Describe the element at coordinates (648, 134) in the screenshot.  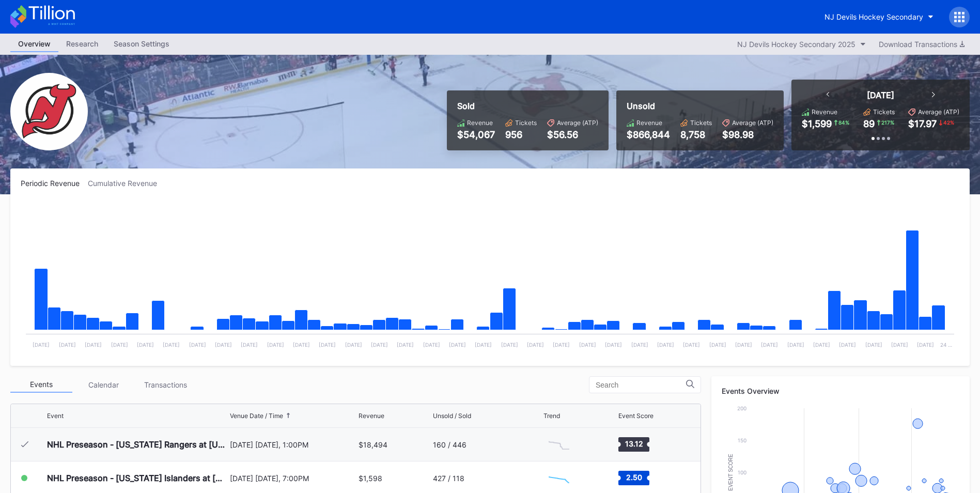
I see `div: $866,844` at that location.